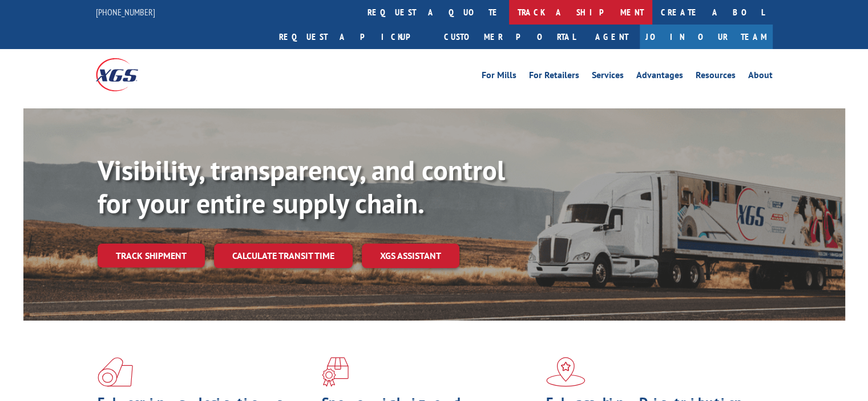 The width and height of the screenshot is (868, 401). What do you see at coordinates (660, 77) in the screenshot?
I see `a: Advantages` at bounding box center [660, 77].